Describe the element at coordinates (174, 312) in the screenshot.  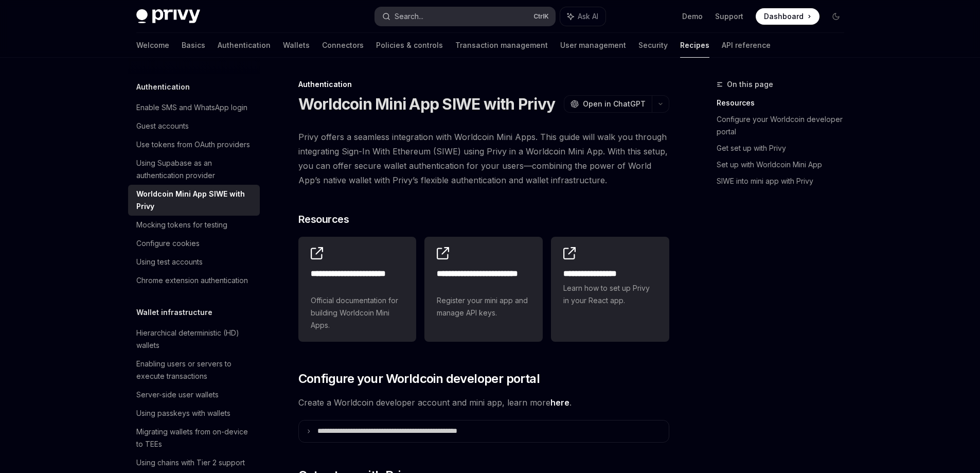
I see `h5: Wallet infrastructure` at that location.